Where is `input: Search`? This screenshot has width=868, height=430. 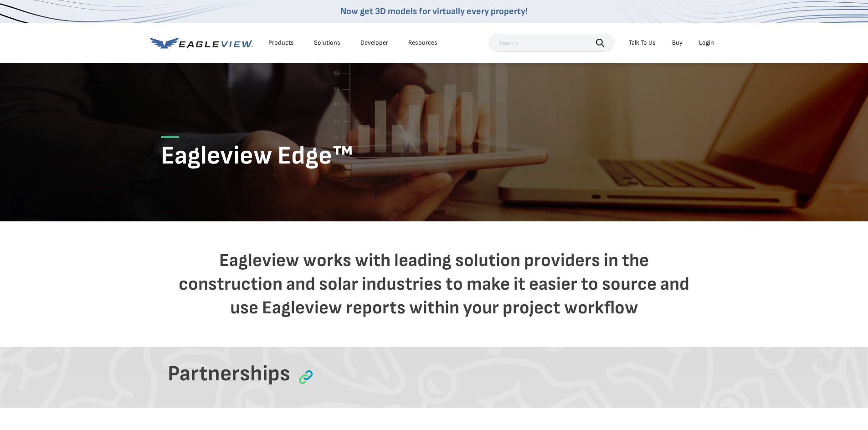
input: Search is located at coordinates (551, 43).